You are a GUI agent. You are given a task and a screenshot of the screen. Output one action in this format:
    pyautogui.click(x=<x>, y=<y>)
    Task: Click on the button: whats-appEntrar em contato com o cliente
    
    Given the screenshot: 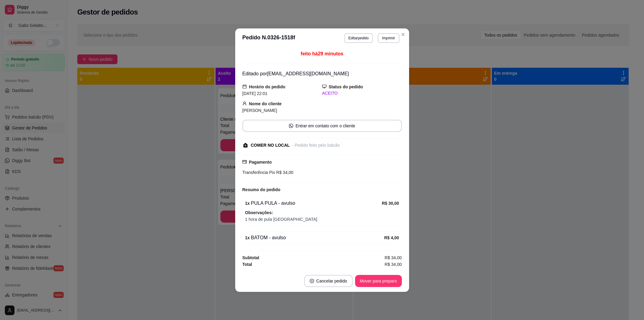 What is the action you would take?
    pyautogui.click(x=322, y=126)
    